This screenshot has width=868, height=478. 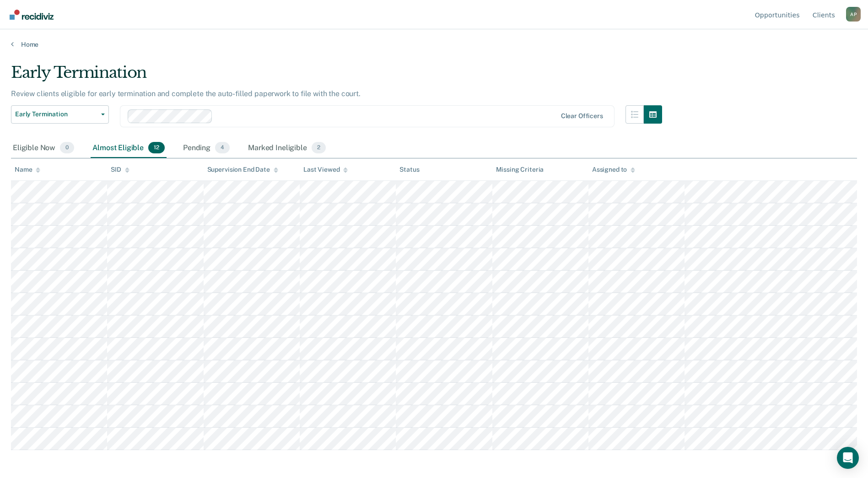 What do you see at coordinates (409, 169) in the screenshot?
I see `div: Status` at bounding box center [409, 169].